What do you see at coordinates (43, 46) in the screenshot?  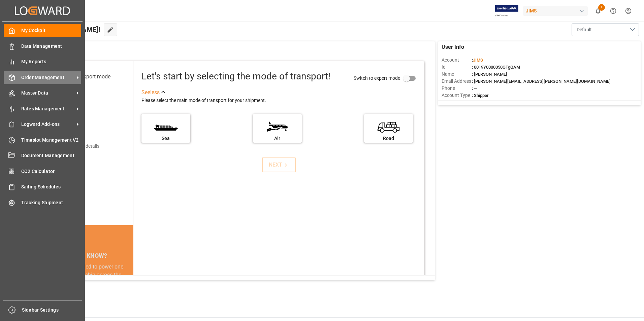 I see `a: Data Management` at bounding box center [43, 46].